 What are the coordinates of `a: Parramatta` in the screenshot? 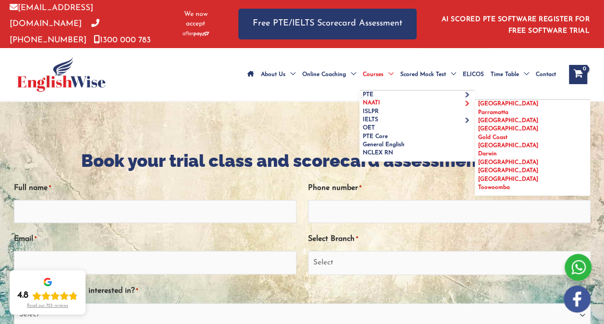 It's located at (533, 113).